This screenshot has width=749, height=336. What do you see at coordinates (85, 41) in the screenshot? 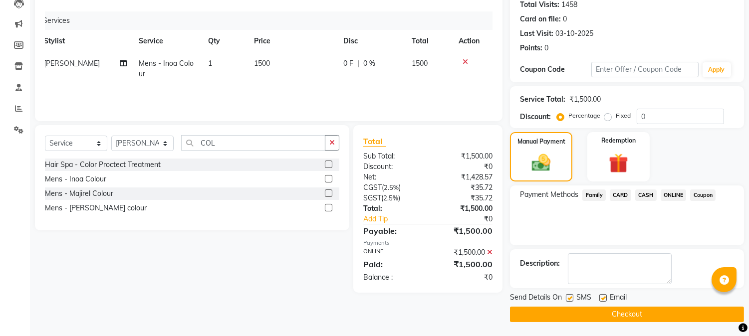
I see `th: Stylist` at bounding box center [85, 41].